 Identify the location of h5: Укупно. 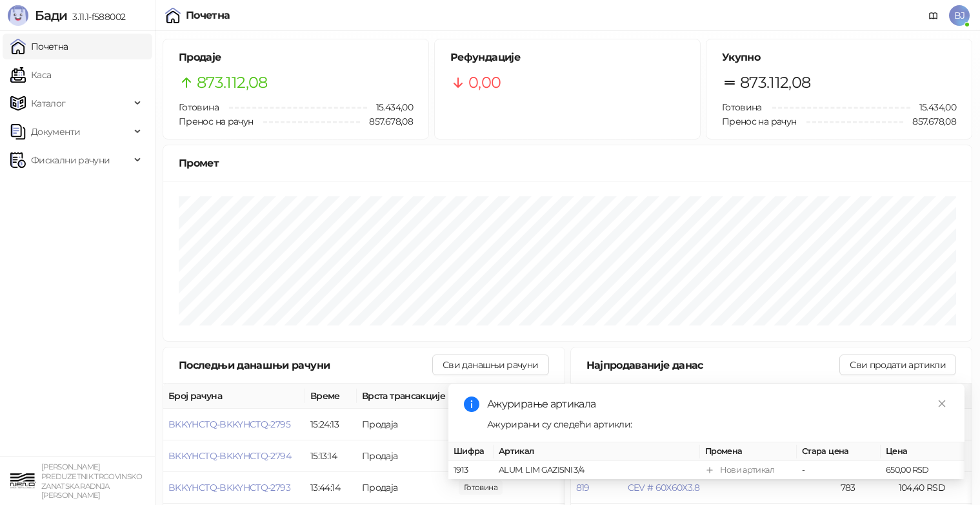
(839, 57).